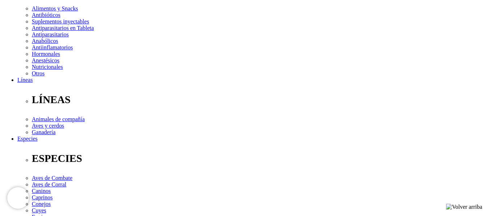  Describe the element at coordinates (41, 191) in the screenshot. I see `a: Caninos` at that location.